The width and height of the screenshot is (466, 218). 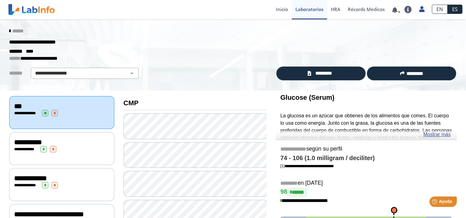 I want to click on a: EN, so click(x=440, y=9).